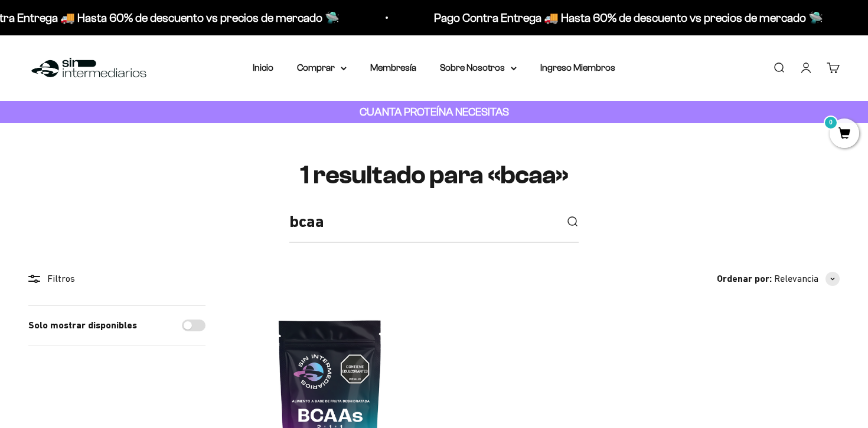 The height and width of the screenshot is (428, 868). What do you see at coordinates (434, 112) in the screenshot?
I see `strong: CUANTA PROTEÍNA NECESITAS` at bounding box center [434, 112].